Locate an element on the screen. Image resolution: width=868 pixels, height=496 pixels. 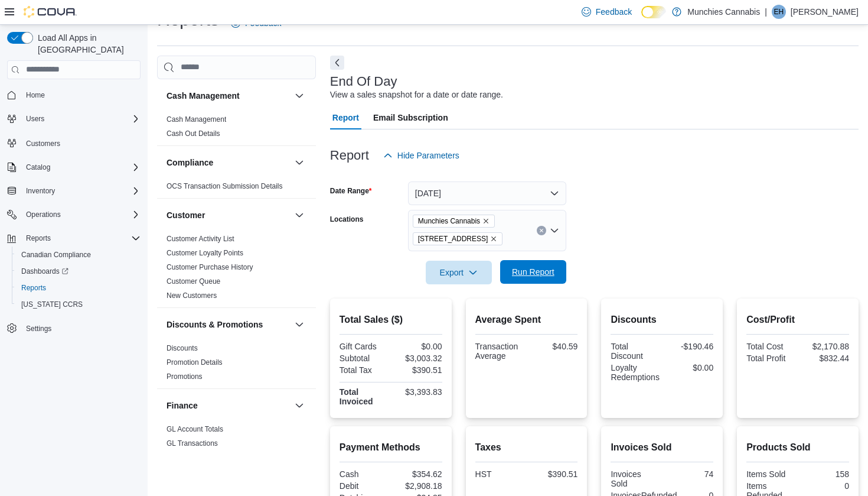
div: $40.59 is located at coordinates (552, 346).